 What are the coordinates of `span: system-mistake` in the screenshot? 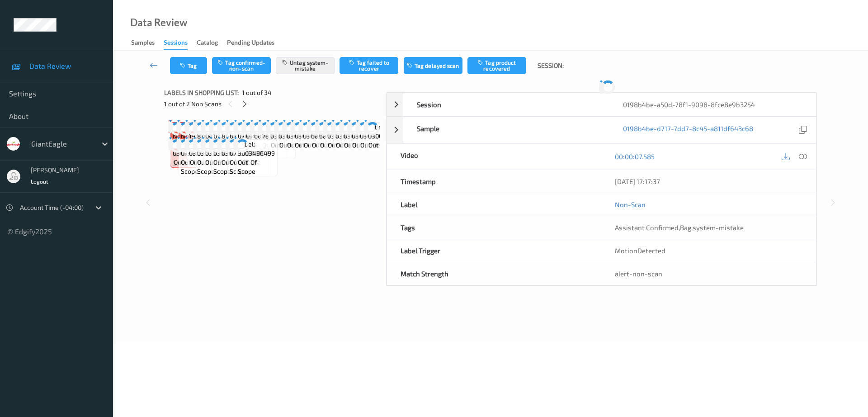 It's located at (718, 228).